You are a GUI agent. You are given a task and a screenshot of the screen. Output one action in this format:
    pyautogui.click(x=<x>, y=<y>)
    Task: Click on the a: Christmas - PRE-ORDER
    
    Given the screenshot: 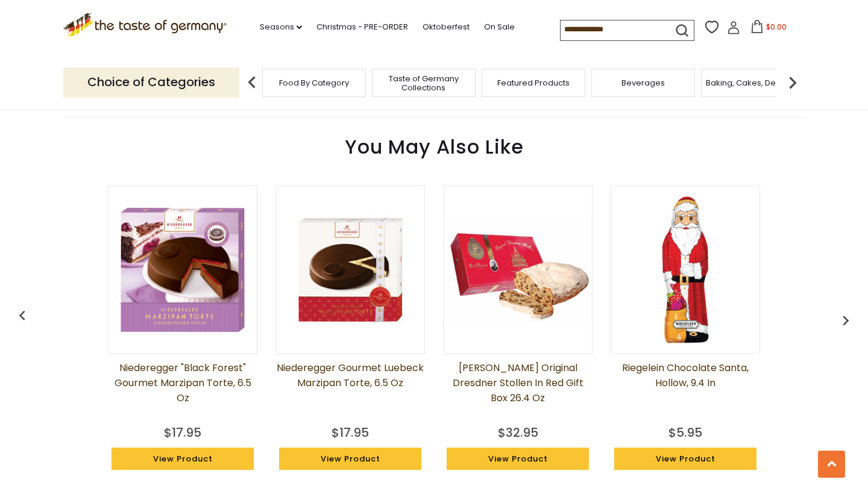 What is the action you would take?
    pyautogui.click(x=362, y=27)
    